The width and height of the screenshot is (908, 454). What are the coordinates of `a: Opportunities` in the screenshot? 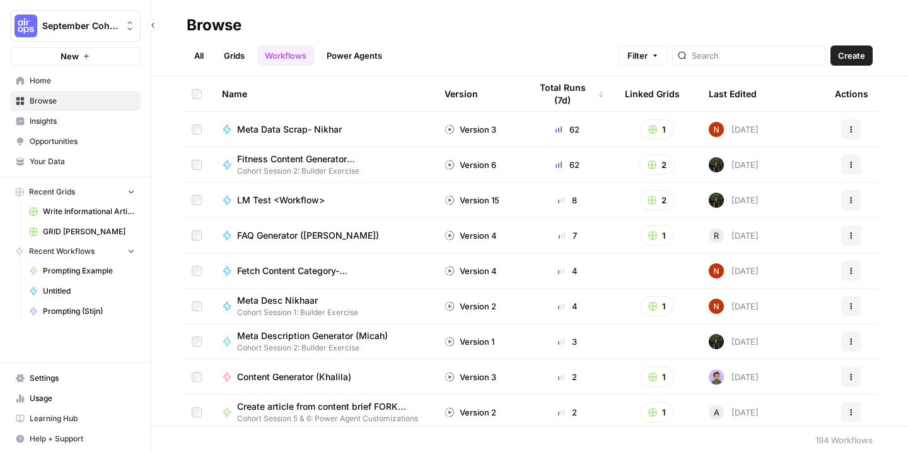 It's located at (75, 141).